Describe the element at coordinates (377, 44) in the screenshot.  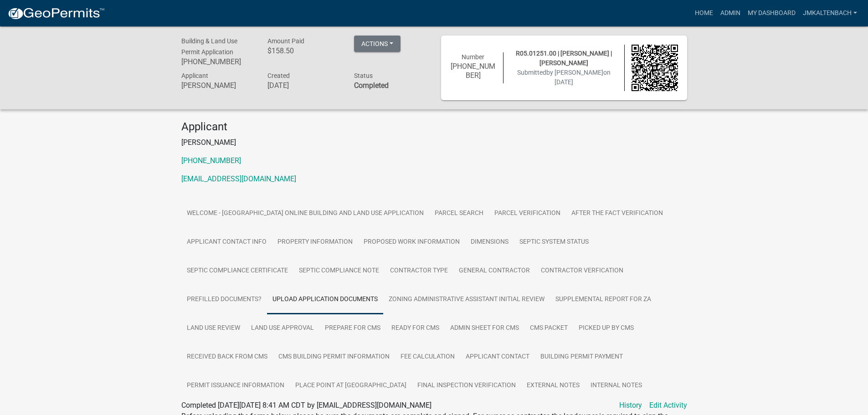
I see `button: Actions` at that location.